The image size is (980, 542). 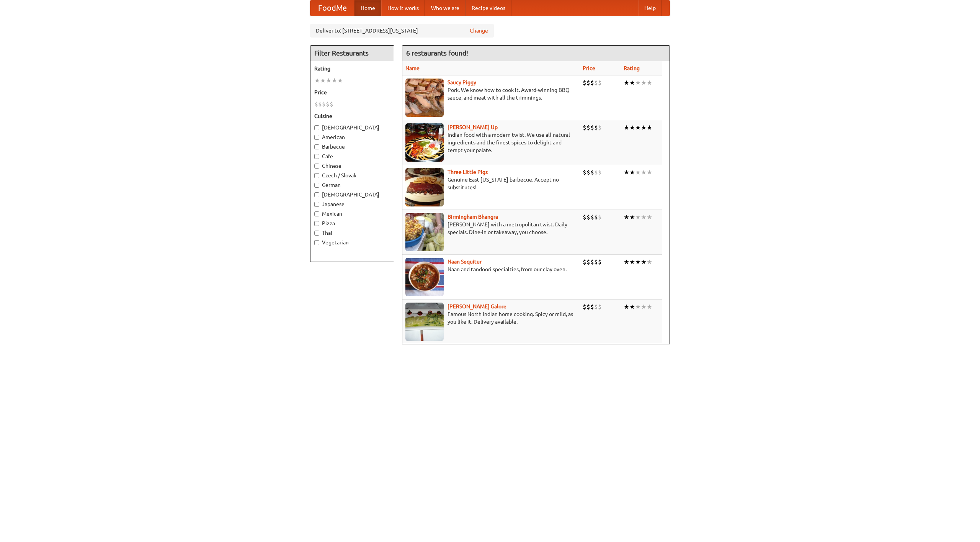 What do you see at coordinates (473, 216) in the screenshot?
I see `b: Birmingham Bhangra` at bounding box center [473, 216].